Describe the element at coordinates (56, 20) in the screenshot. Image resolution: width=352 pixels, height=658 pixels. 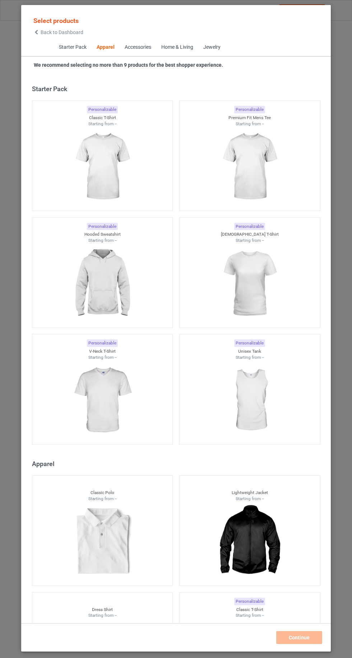
I see `span: Select products` at that location.